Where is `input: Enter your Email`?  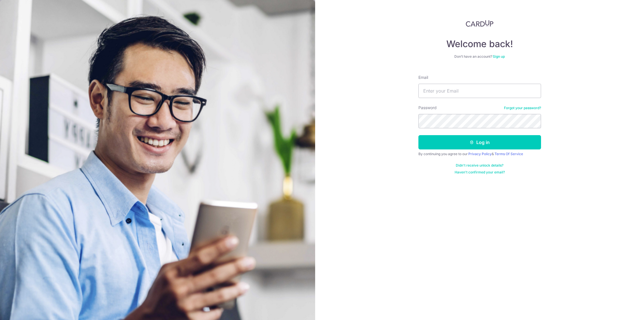 input: Enter your Email is located at coordinates (480, 91).